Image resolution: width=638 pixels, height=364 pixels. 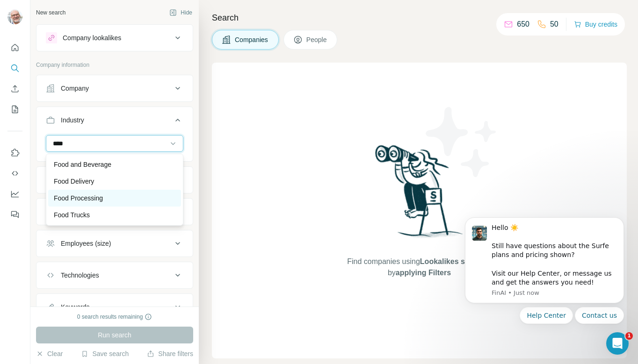 What do you see at coordinates (419, 18) in the screenshot?
I see `h4: Search` at bounding box center [419, 18].